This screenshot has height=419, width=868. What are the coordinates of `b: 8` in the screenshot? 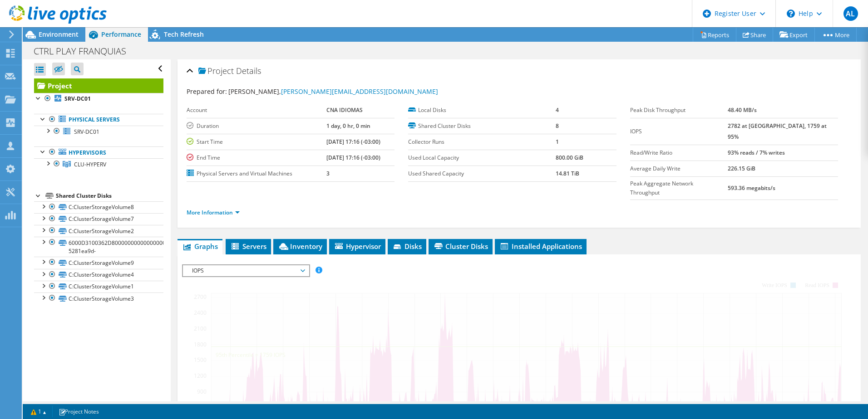 It's located at (557, 126).